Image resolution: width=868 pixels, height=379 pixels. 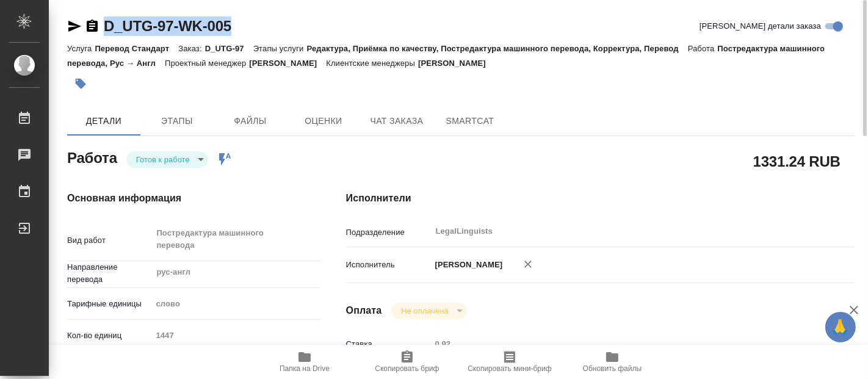 What do you see at coordinates (191, 48) in the screenshot?
I see `p: Заказ:` at bounding box center [191, 48].